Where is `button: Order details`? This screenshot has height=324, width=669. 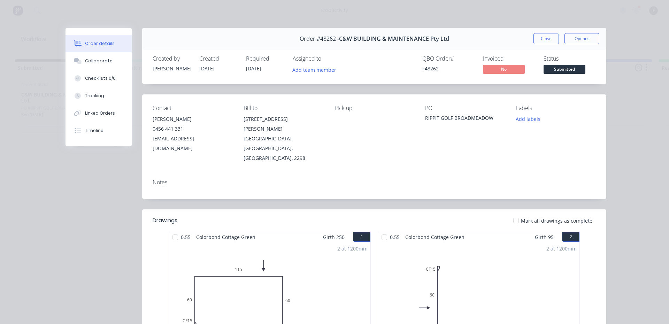 button: Order details is located at coordinates (99, 44).